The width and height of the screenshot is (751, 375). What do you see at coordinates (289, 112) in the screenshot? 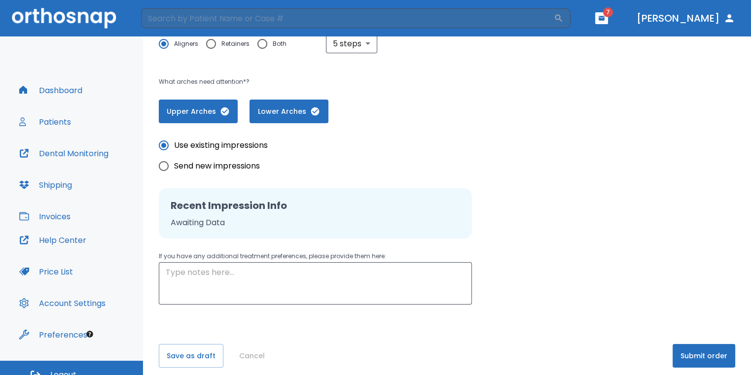
I see `span: Lower Arches` at bounding box center [289, 112].